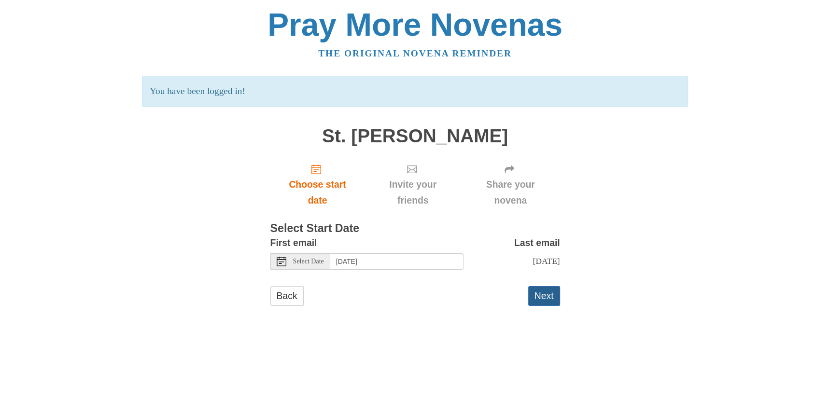 The image size is (830, 412). What do you see at coordinates (537, 243) in the screenshot?
I see `label: Last email` at bounding box center [537, 243].